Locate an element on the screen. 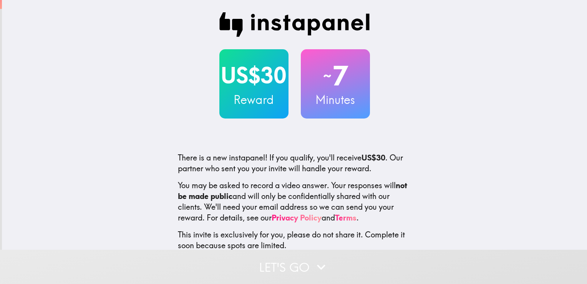 Image resolution: width=587 pixels, height=284 pixels. a: Terms is located at coordinates (346, 217).